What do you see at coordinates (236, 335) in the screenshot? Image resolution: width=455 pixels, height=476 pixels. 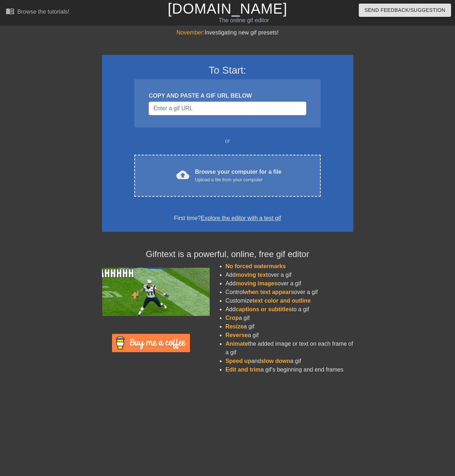 I see `span: Reverse` at bounding box center [236, 335].